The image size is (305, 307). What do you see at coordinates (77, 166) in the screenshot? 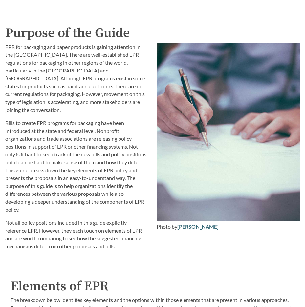
I see `p: Bills to create EPR programs for packaging have been introduced at the state and federal level. N...` at bounding box center [77, 166].